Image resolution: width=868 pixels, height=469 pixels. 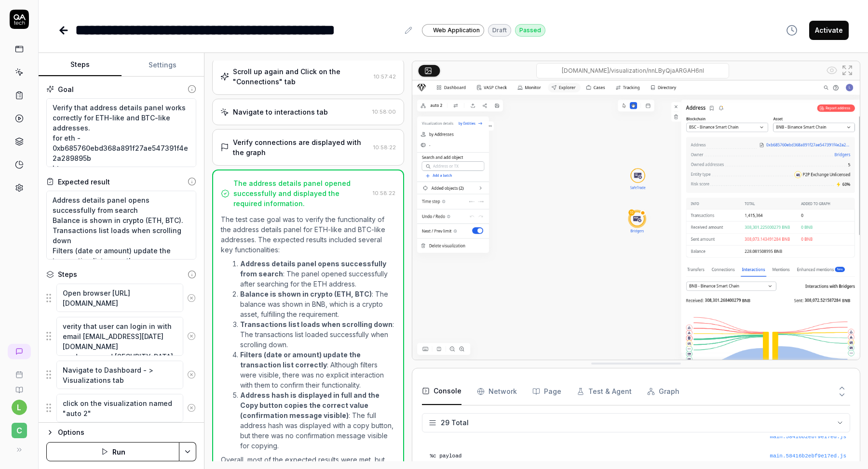 What do you see at coordinates (530, 30) in the screenshot?
I see `div: Passed` at bounding box center [530, 30].